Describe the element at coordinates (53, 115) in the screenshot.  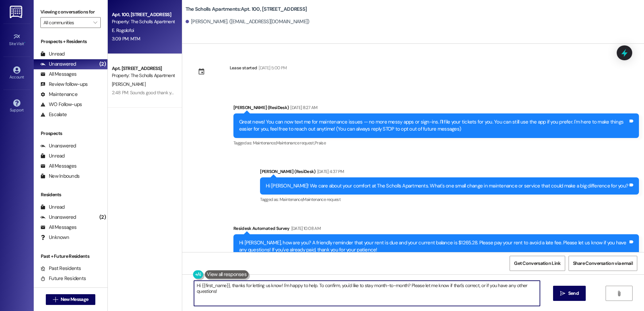
I see `div: Escalate` at that location.